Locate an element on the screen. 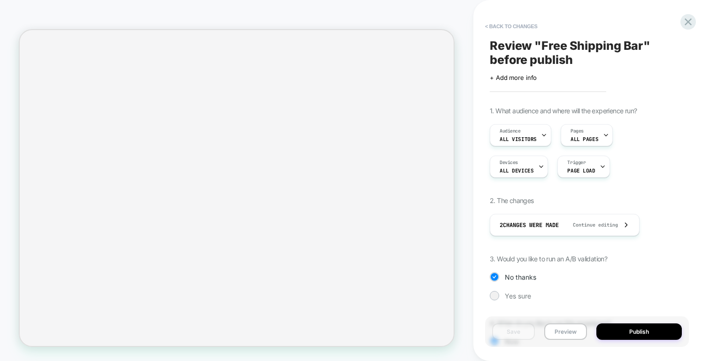 Image resolution: width=710 pixels, height=361 pixels. button: < Back to changes is located at coordinates (512, 26).